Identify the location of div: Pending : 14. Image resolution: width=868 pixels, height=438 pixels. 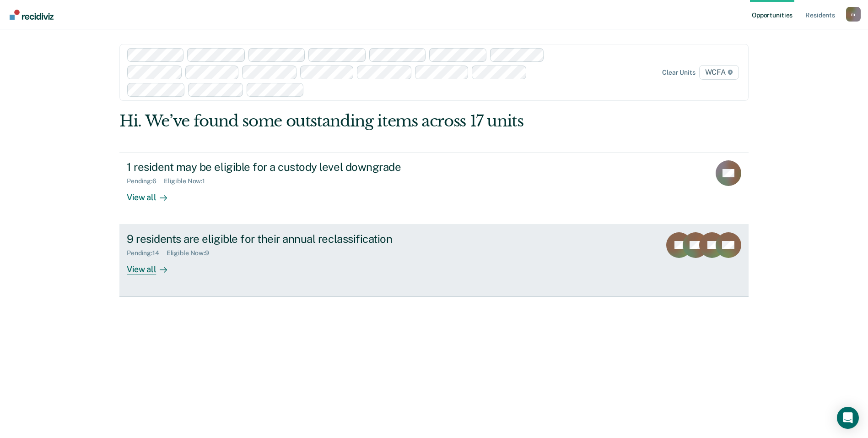
(146, 252).